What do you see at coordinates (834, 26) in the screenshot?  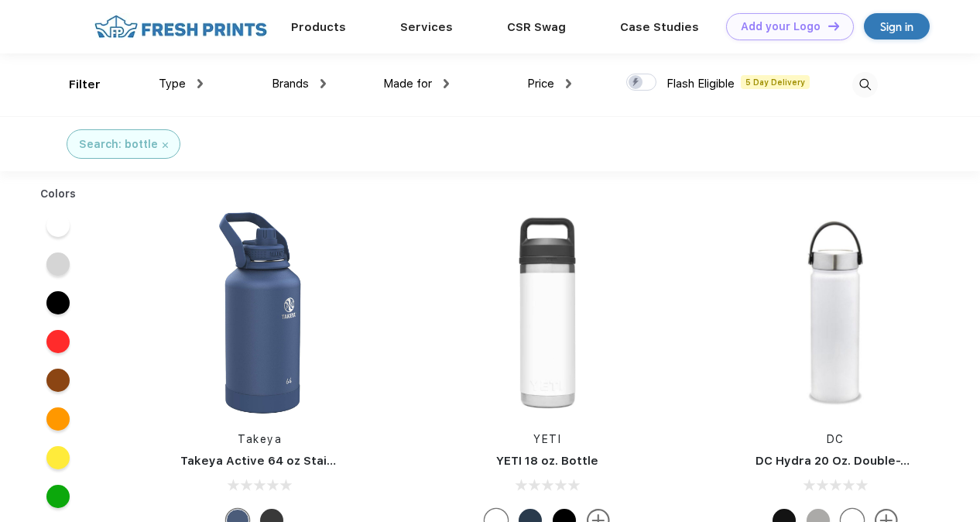 I see `img: DT` at bounding box center [834, 26].